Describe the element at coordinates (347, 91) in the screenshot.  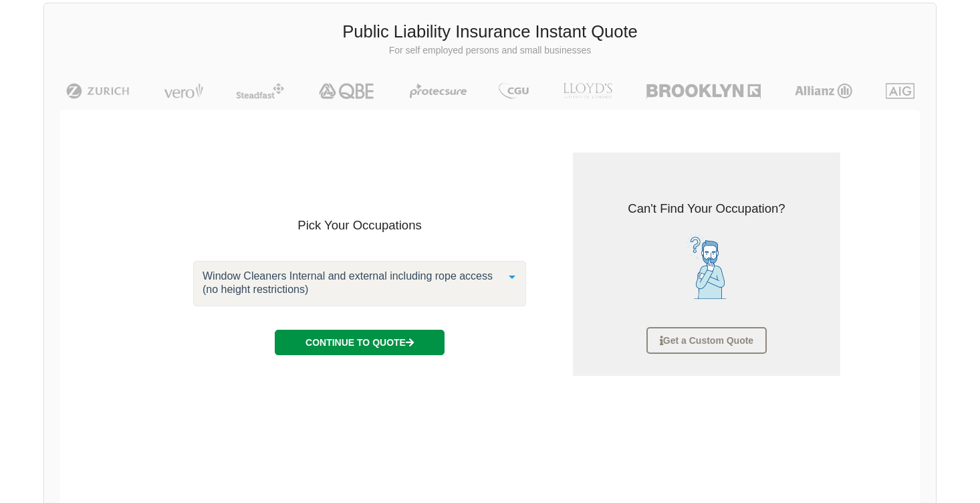
I see `img: QBE | Public Liability Insurance` at that location.